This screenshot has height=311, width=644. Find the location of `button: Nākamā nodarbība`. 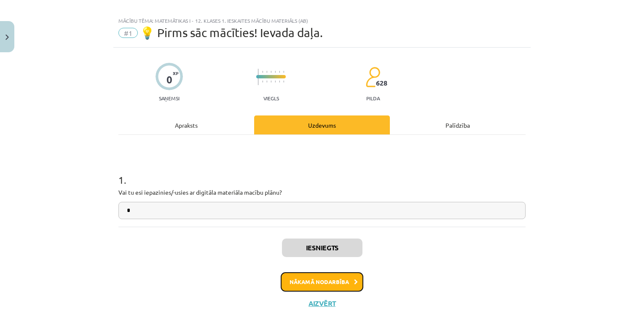

button: Nākamā nodarbība is located at coordinates (322, 282).